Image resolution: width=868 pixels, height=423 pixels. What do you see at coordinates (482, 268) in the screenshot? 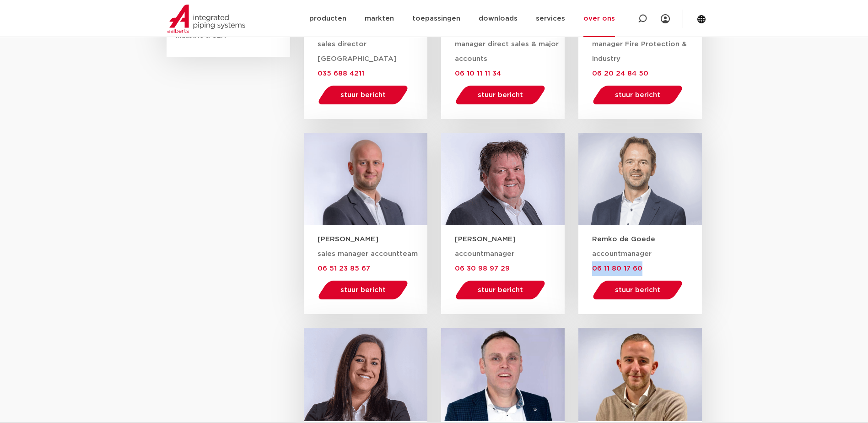
I see `span: 06 30 98 97 29` at bounding box center [482, 268].